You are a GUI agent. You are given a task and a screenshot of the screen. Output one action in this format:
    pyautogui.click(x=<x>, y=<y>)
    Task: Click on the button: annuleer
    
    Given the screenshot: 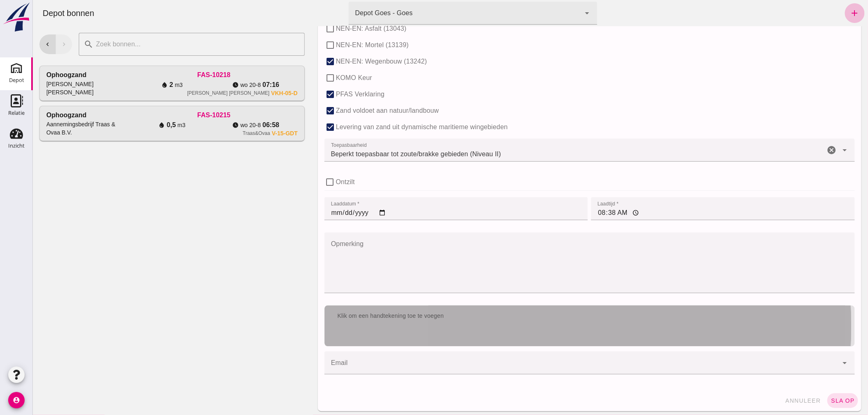 What is the action you would take?
    pyautogui.click(x=770, y=401)
    